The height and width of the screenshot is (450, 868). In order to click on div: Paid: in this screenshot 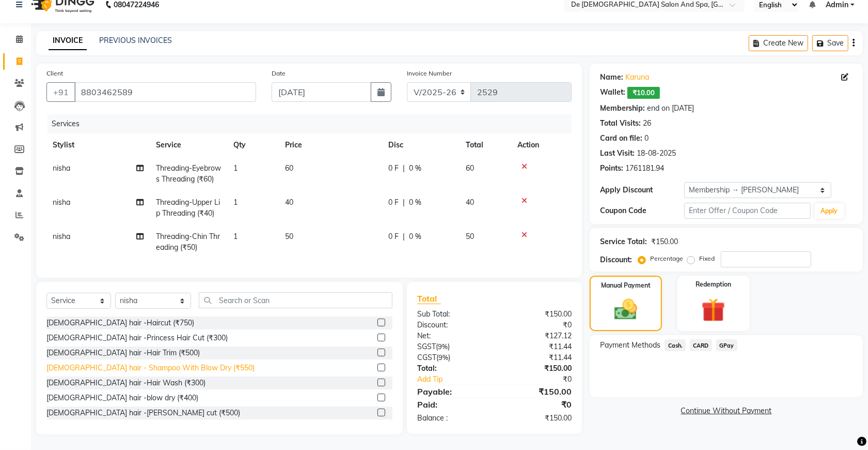, I will do `click(452, 405)`.